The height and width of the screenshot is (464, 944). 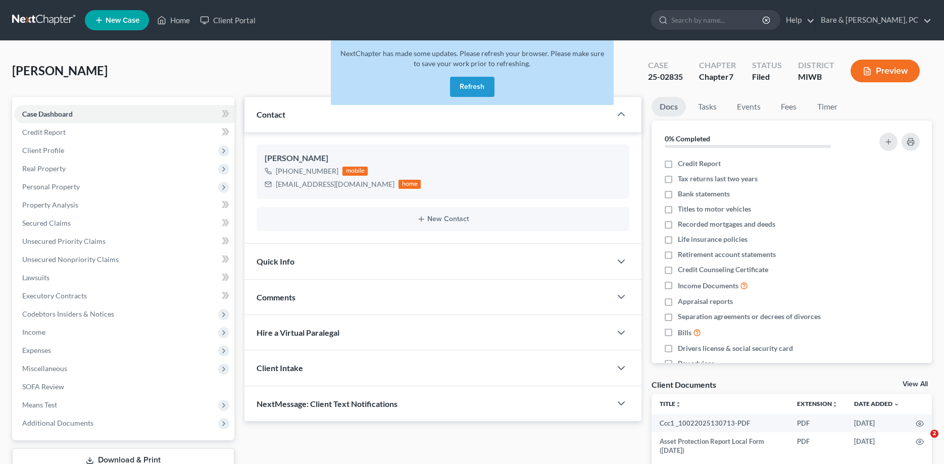 What do you see at coordinates (43, 150) in the screenshot?
I see `span: Client Profile` at bounding box center [43, 150].